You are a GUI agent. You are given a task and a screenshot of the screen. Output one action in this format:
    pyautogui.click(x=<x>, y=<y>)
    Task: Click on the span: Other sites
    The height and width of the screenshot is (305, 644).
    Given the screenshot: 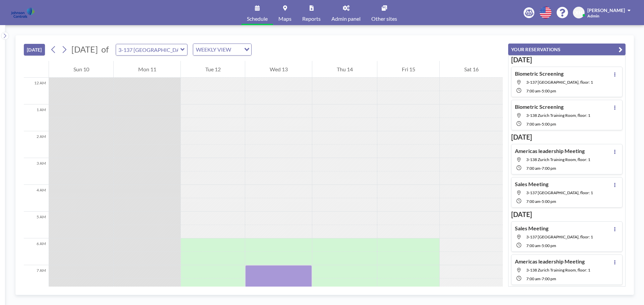 What is the action you would take?
    pyautogui.click(x=384, y=19)
    